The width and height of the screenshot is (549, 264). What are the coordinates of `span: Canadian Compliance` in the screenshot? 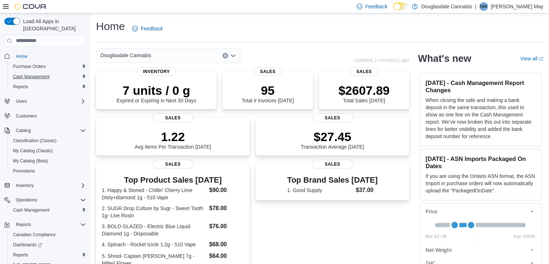 It's located at (34, 234).